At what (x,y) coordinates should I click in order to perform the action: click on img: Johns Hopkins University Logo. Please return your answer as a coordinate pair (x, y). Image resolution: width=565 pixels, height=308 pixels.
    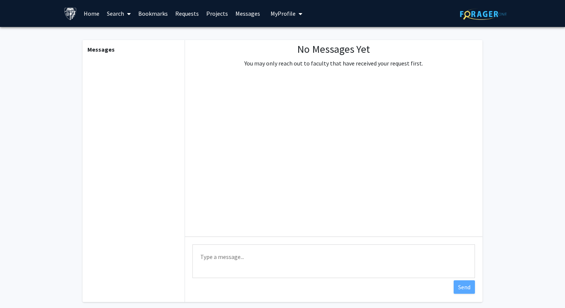
    Looking at the image, I should click on (70, 13).